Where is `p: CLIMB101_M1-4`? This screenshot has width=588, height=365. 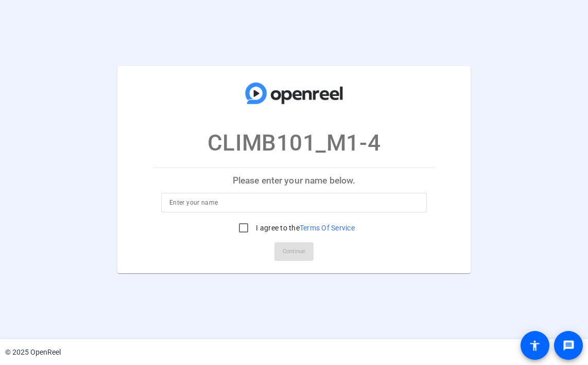 p: CLIMB101_M1-4 is located at coordinates (294, 143).